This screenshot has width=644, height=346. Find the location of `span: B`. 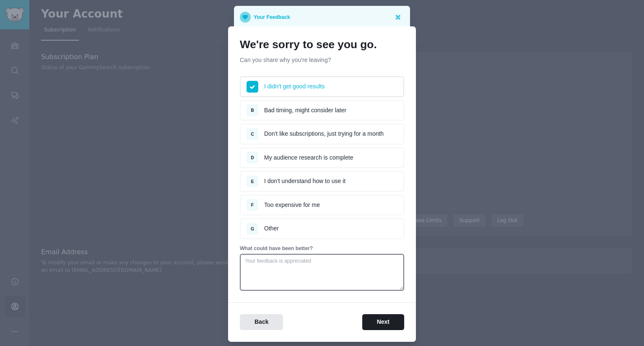

span: B is located at coordinates (252, 110).